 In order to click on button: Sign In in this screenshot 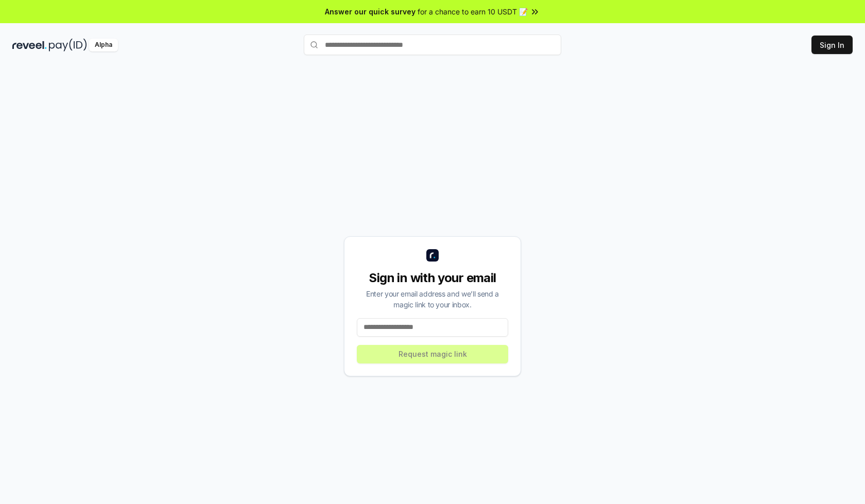, I will do `click(832, 45)`.